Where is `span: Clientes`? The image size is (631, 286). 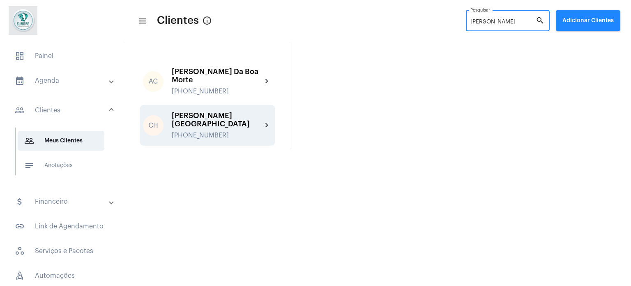 span: Clientes is located at coordinates (178, 21).